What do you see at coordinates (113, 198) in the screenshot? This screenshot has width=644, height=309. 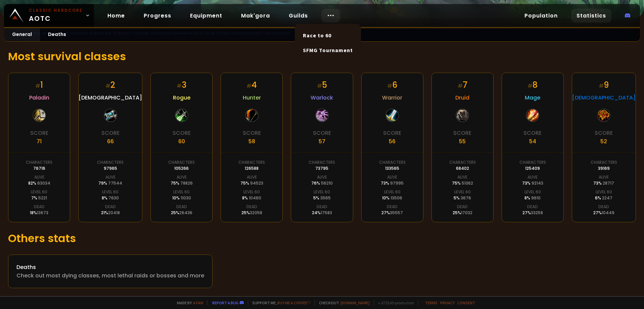 I see `span: 7630` at bounding box center [113, 198].